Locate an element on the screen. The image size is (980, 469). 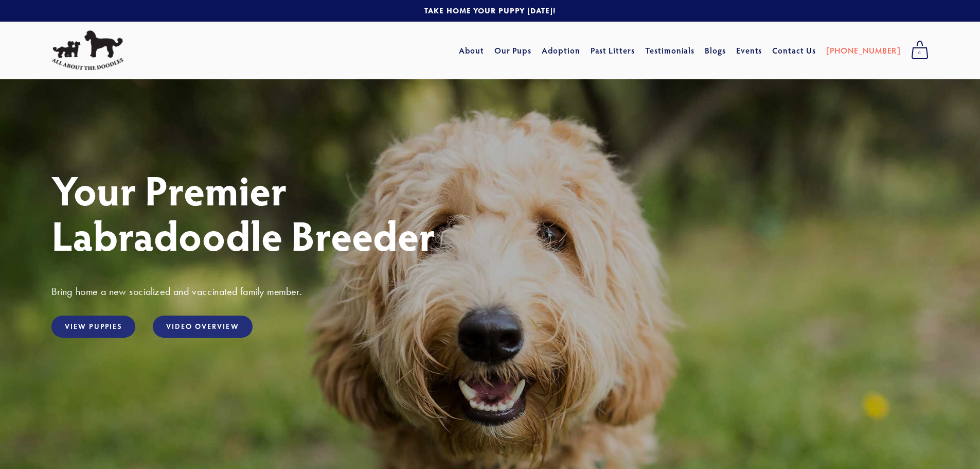
a: View Puppies is located at coordinates (93, 326).